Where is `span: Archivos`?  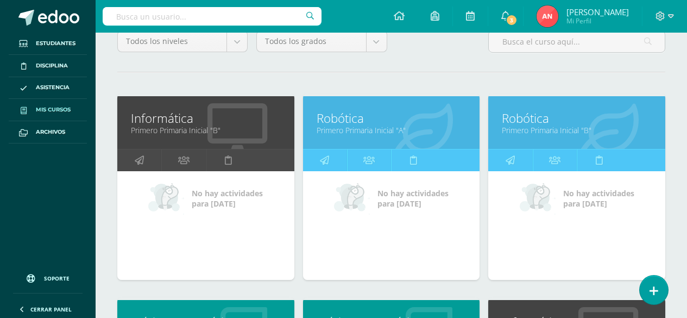 span: Archivos is located at coordinates (50, 132).